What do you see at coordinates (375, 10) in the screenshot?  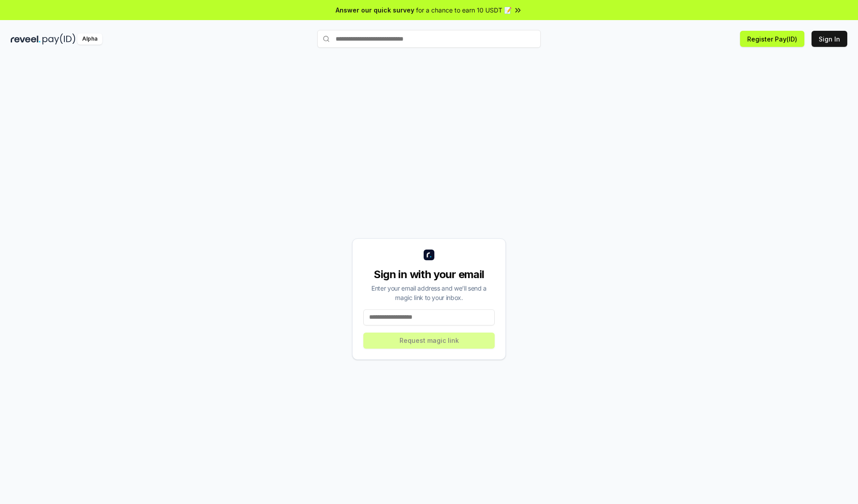 I see `span: Answer our quick survey` at bounding box center [375, 10].